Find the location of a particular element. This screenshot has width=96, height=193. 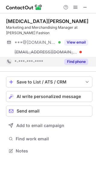

span: Find work email is located at coordinates (53, 139).